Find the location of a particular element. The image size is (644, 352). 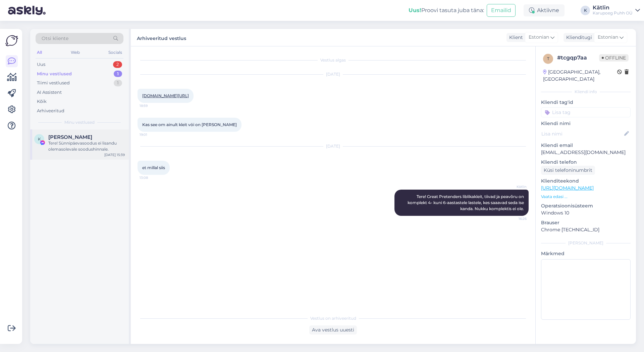

span: K is located at coordinates (40, 139).